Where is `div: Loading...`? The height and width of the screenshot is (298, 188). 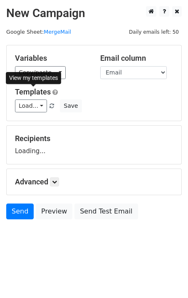
div: Loading... is located at coordinates (94, 145).